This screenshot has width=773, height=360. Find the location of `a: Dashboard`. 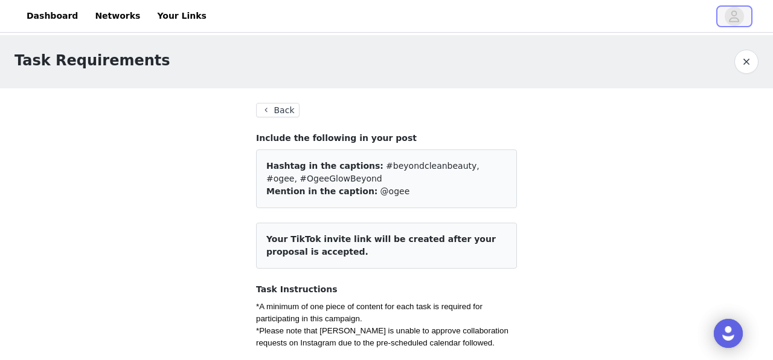

a: Dashboard is located at coordinates (52, 16).